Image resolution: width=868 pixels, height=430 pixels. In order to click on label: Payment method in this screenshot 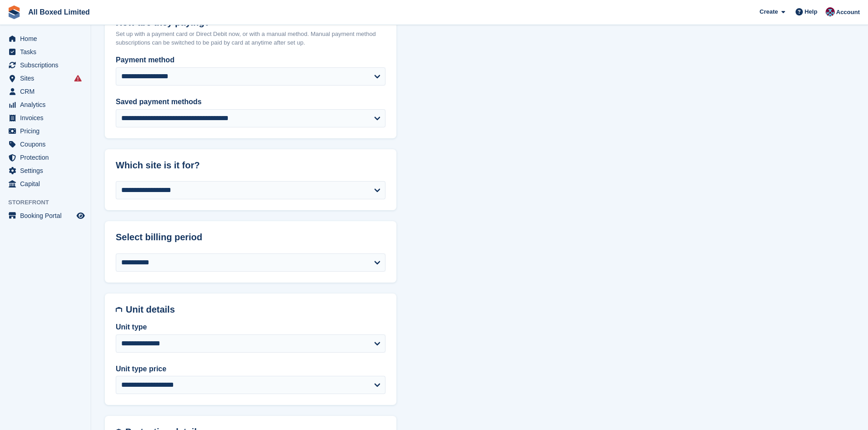, I will do `click(250, 60)`.